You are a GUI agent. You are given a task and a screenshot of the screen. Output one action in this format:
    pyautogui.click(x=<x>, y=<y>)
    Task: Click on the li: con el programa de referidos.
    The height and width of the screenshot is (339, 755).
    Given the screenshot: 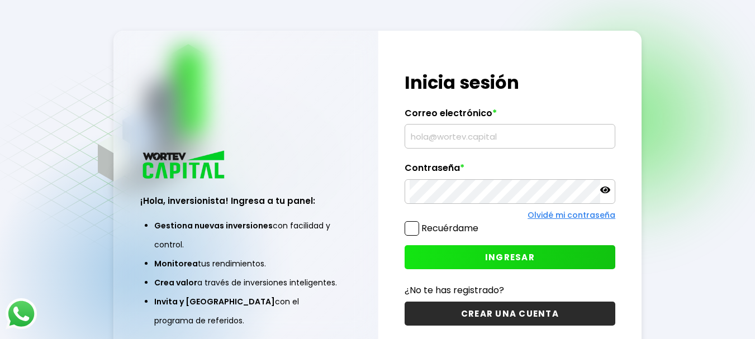 What is the action you would take?
    pyautogui.click(x=246, y=311)
    